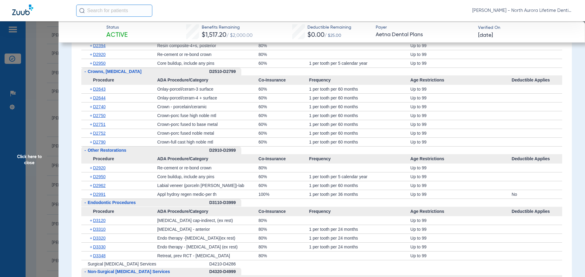  I want to click on div: Crown - porcelain/ceramic, so click(208, 107).